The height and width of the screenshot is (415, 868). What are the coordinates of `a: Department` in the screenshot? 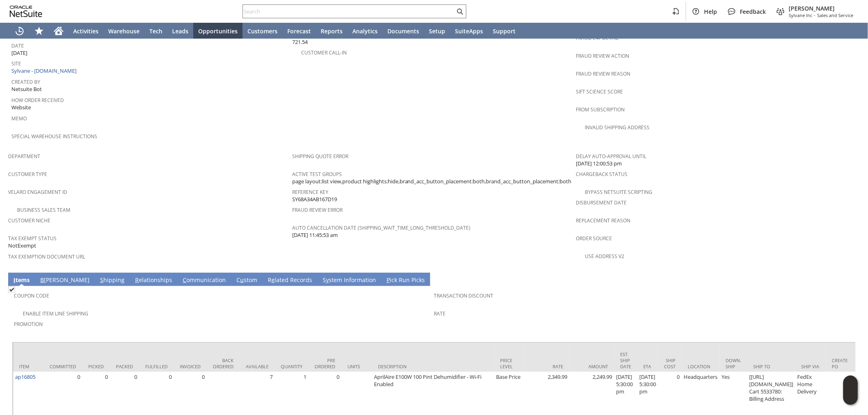 It's located at (24, 156).